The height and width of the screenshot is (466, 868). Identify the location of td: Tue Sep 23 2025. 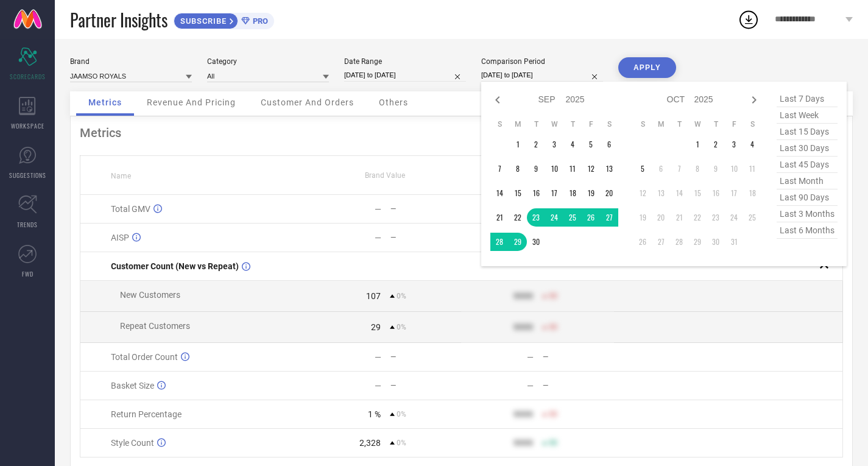
(536, 217).